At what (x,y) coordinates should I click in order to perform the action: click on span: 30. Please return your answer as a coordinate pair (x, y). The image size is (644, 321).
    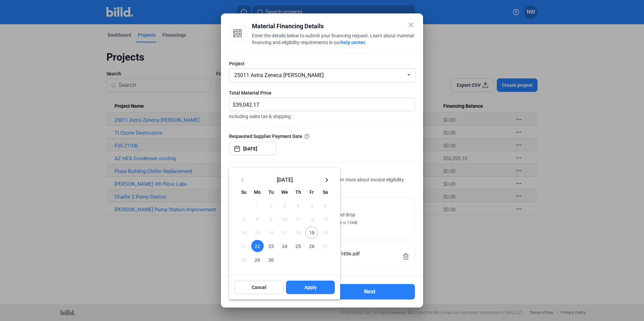
    Looking at the image, I should click on (271, 259).